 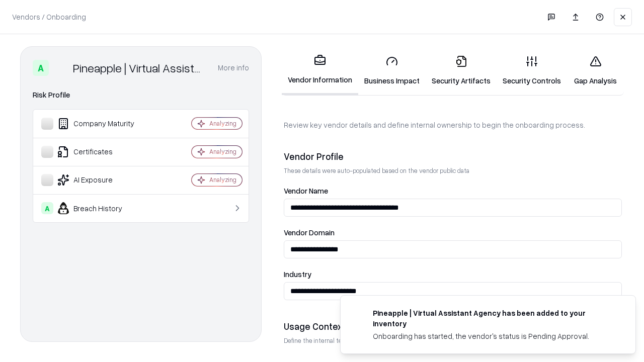 What do you see at coordinates (453, 190) in the screenshot?
I see `label: Vendor Name` at bounding box center [453, 190].